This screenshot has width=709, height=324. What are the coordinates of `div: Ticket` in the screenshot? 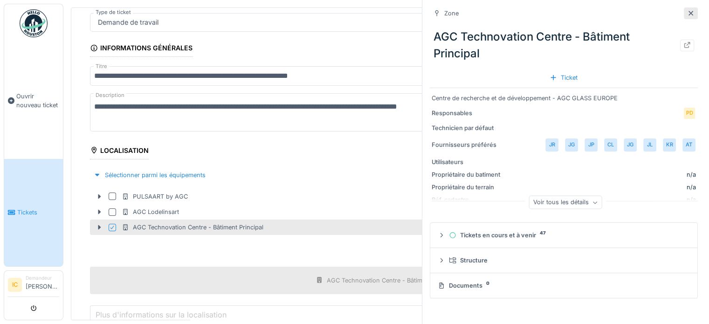 It's located at (564, 77).